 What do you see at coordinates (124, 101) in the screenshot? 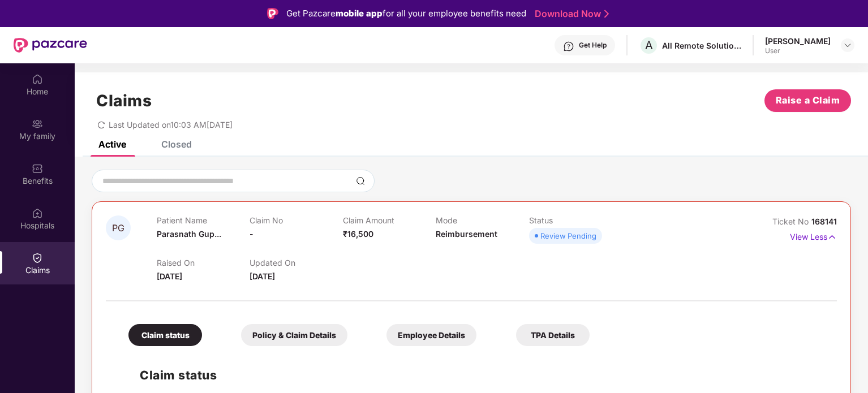
I see `h1: Claims` at bounding box center [124, 101].